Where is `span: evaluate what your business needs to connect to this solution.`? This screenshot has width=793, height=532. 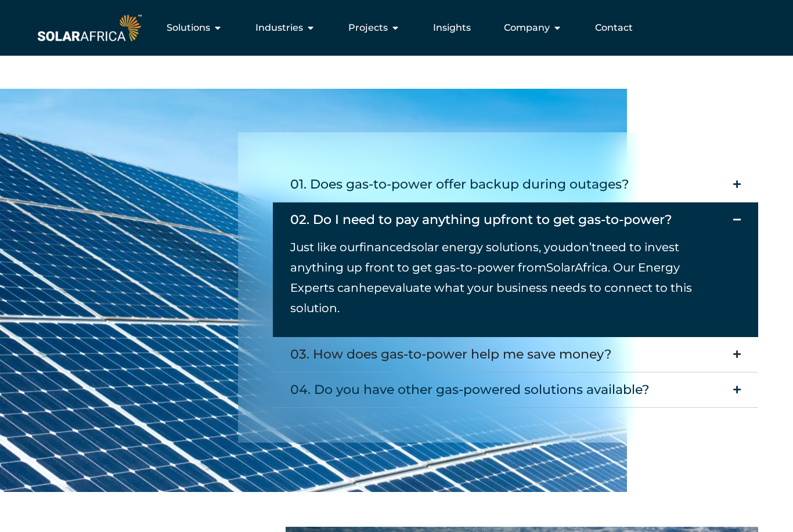 span: evaluate what your business needs to connect to this solution. is located at coordinates (491, 298).